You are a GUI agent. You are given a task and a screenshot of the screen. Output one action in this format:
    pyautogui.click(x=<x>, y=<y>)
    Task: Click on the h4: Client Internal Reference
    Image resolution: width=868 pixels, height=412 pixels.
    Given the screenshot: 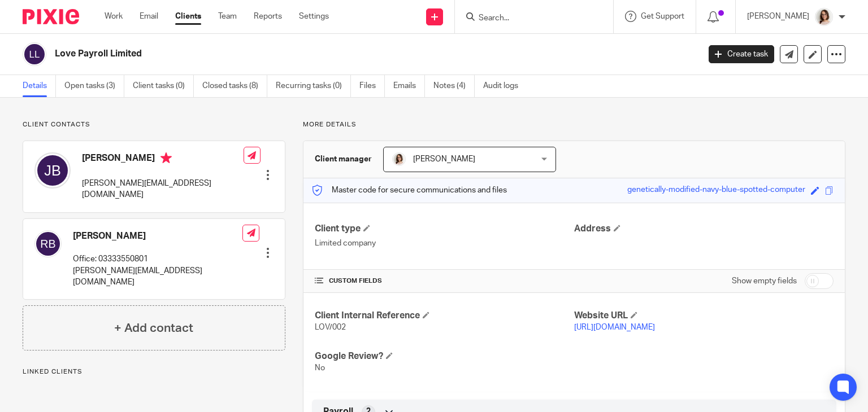 What is the action you would take?
    pyautogui.click(x=445, y=316)
    